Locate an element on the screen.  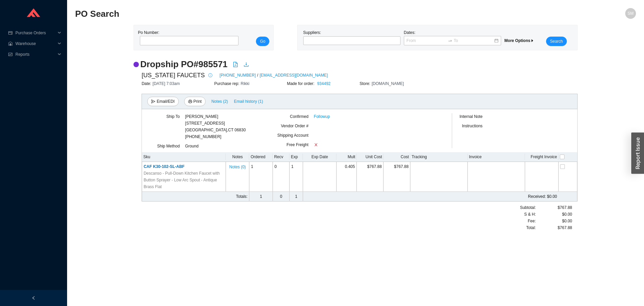
span: Descanso - Pull-Down Kitchen Faucet with Button Sprayer - Low Arc Spout - Antique Brass Flat is located at coordinates (184, 180).